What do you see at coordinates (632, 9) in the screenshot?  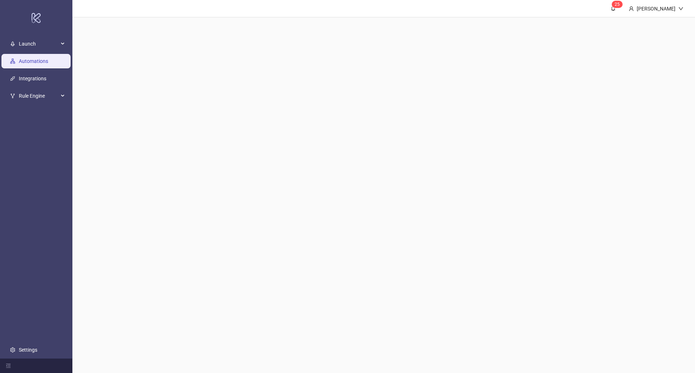 I see `span: user` at bounding box center [632, 9].